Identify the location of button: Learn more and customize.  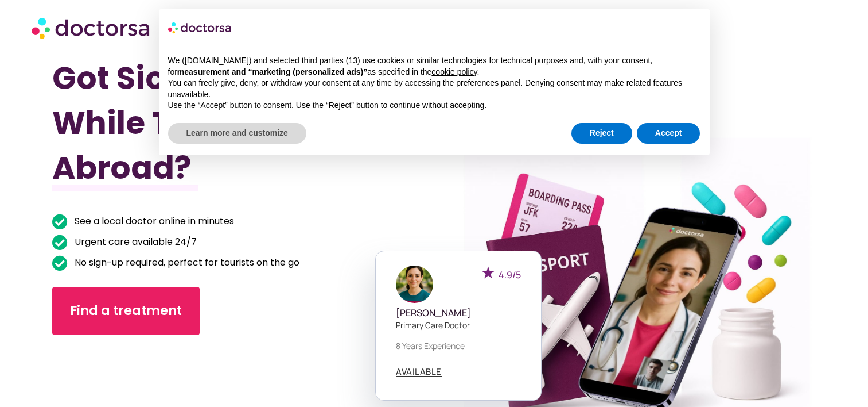
(237, 134).